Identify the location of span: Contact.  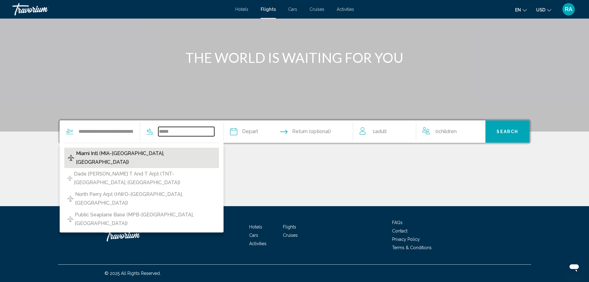
(400, 231).